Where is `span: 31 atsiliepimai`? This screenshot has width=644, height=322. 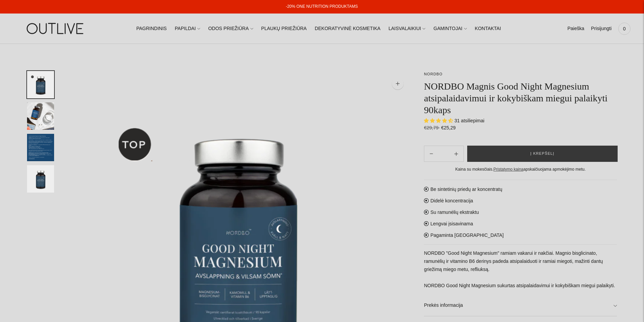
span: 31 atsiliepimai is located at coordinates (469, 121).